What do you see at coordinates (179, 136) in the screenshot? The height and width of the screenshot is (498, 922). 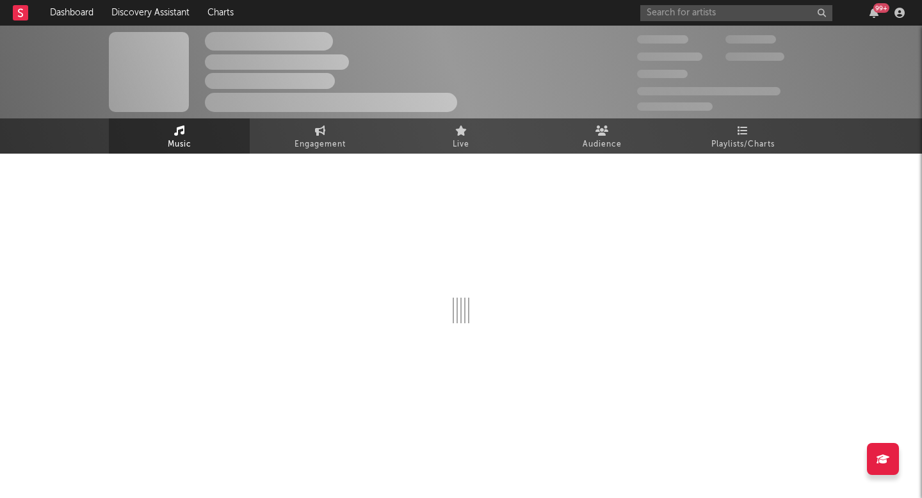 I see `a: Music` at bounding box center [179, 136].